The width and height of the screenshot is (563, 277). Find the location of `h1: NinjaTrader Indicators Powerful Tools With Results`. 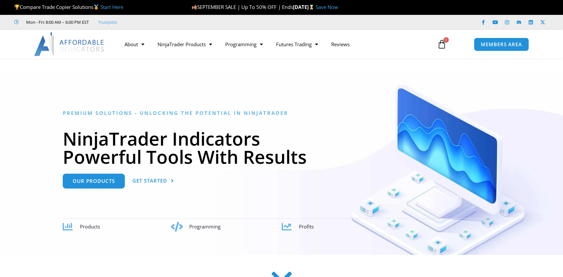

h1: NinjaTrader Indicators Powerful Tools With Results is located at coordinates (281, 148).